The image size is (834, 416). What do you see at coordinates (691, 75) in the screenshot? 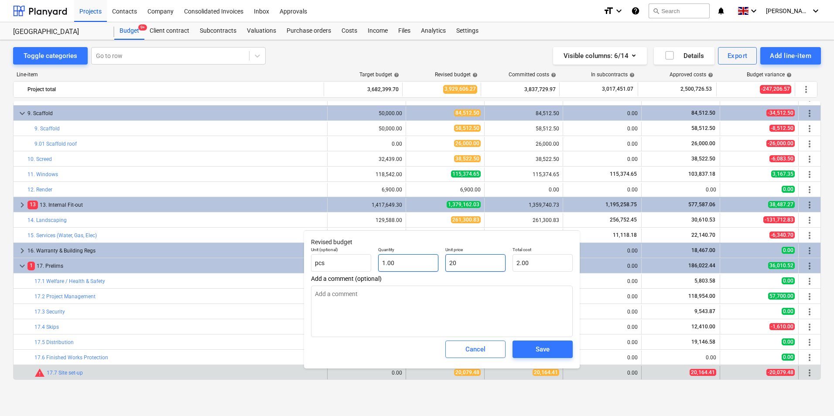
I see `div: Approved costs` at bounding box center [691, 75].